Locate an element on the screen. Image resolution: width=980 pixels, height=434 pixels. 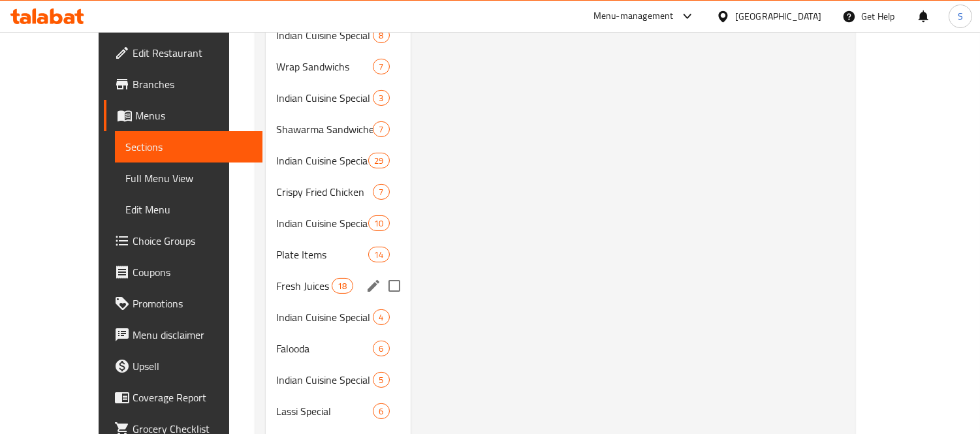
span: Indian Cuisine Special - Egg is located at coordinates (325, 98).